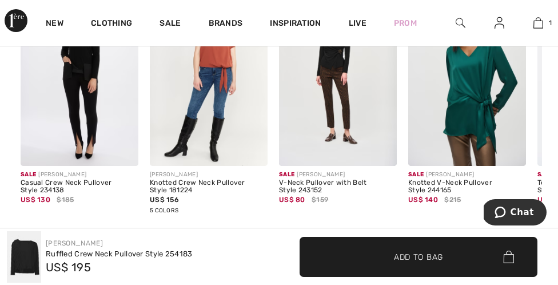  I want to click on span: $185, so click(65, 200).